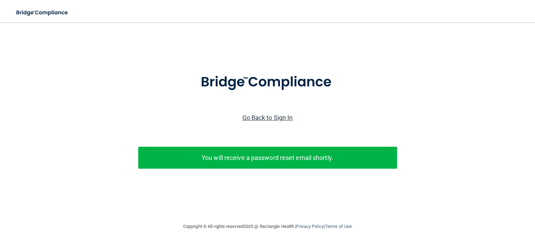 The height and width of the screenshot is (245, 535). Describe the element at coordinates (268, 226) in the screenshot. I see `div: Copyright © All rights reserved 2025 @ Rectangle Health | |` at that location.